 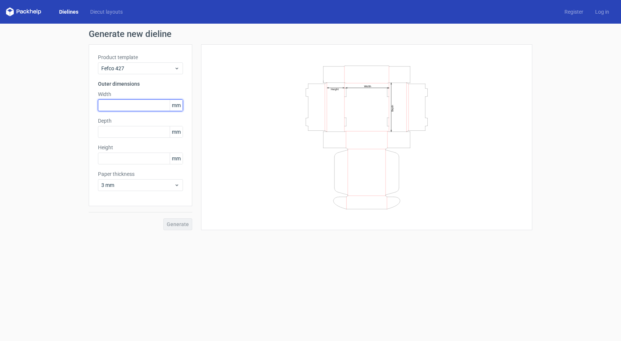 I want to click on text: Width, so click(x=368, y=86).